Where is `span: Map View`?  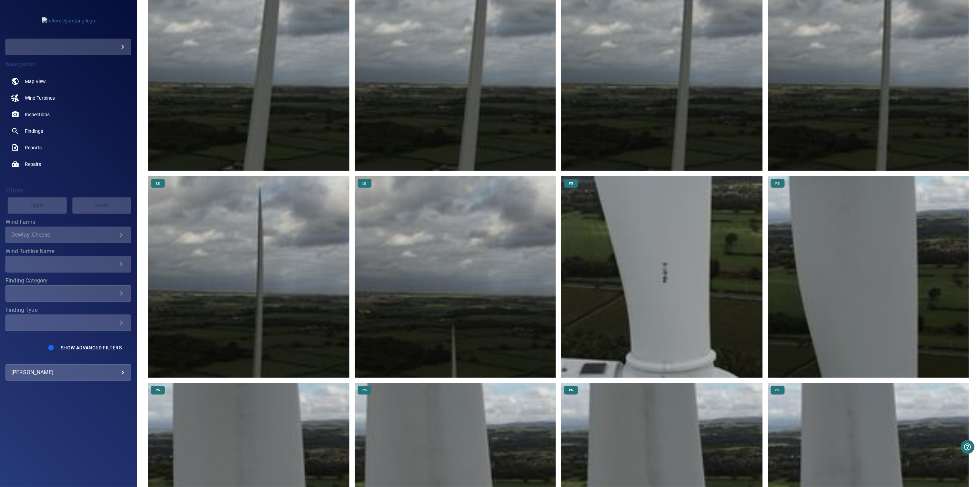
span: Map View is located at coordinates (35, 81).